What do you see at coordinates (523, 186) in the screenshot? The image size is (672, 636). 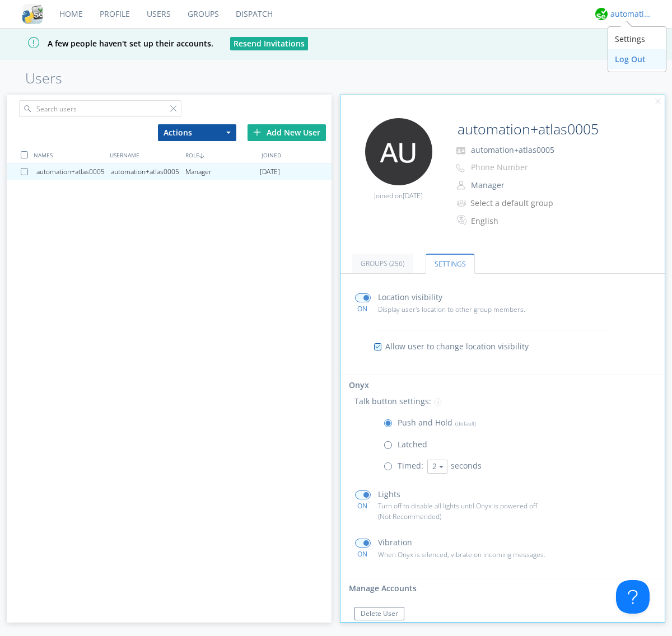 I see `button: Manager` at bounding box center [523, 186].